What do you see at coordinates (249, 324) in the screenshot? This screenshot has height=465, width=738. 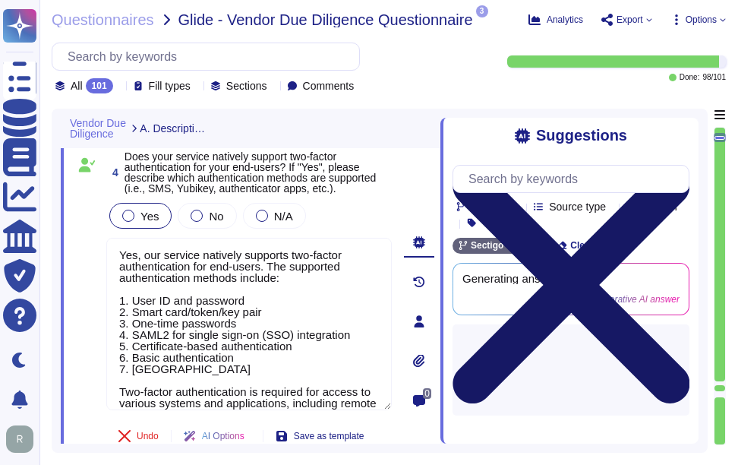 I see `textarea: Yes, our service natively supports two-factor authentication for end-users. The supported authent...` at bounding box center [249, 324].